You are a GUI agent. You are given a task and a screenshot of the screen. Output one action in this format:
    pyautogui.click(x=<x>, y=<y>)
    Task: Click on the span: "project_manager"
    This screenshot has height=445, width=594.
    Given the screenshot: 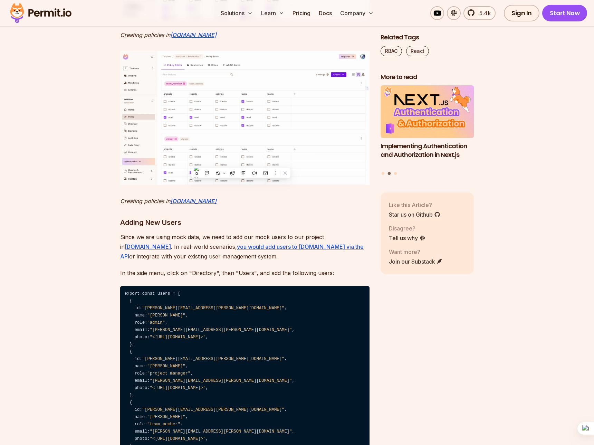 What is the action you would take?
    pyautogui.click(x=169, y=373)
    